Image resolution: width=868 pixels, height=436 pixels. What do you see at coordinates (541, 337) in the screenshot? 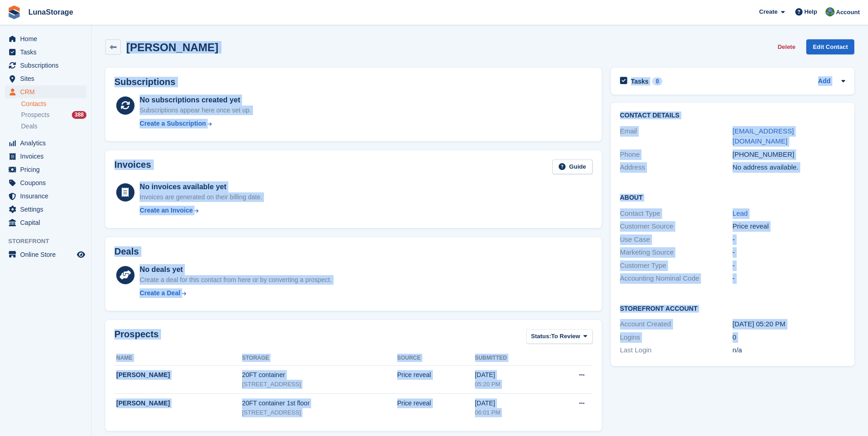
I see `span: Status:` at bounding box center [541, 337].